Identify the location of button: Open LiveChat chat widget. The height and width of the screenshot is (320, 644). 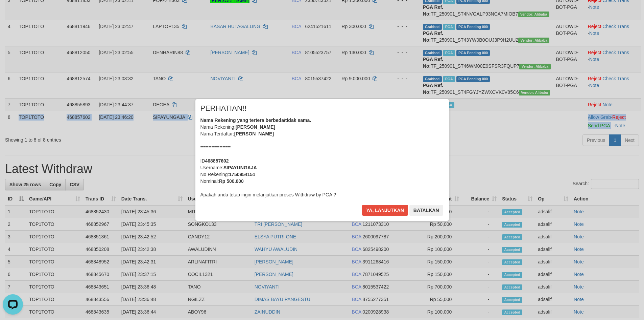
(13, 13).